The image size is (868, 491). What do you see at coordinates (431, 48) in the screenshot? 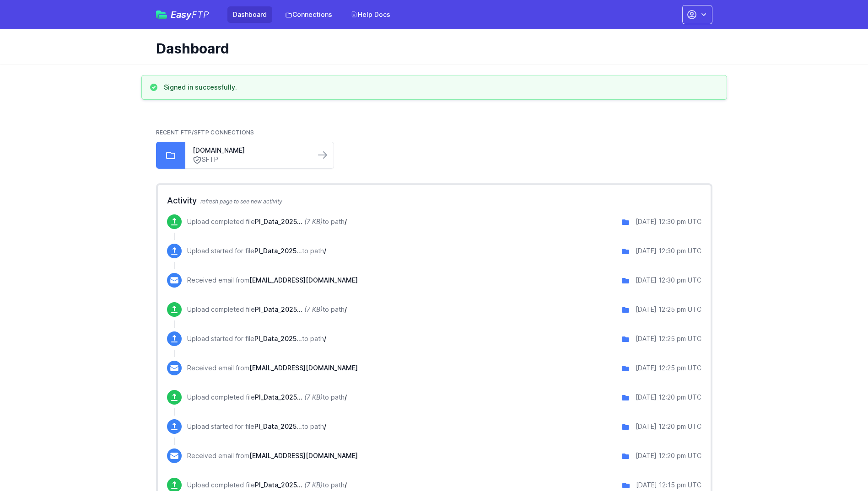
I see `h1: Dashboard` at bounding box center [431, 48].